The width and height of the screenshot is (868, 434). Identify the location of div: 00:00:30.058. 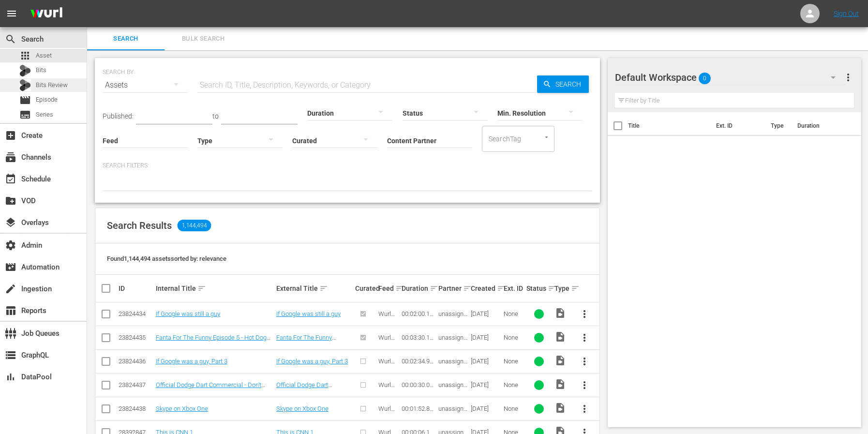
(419, 384).